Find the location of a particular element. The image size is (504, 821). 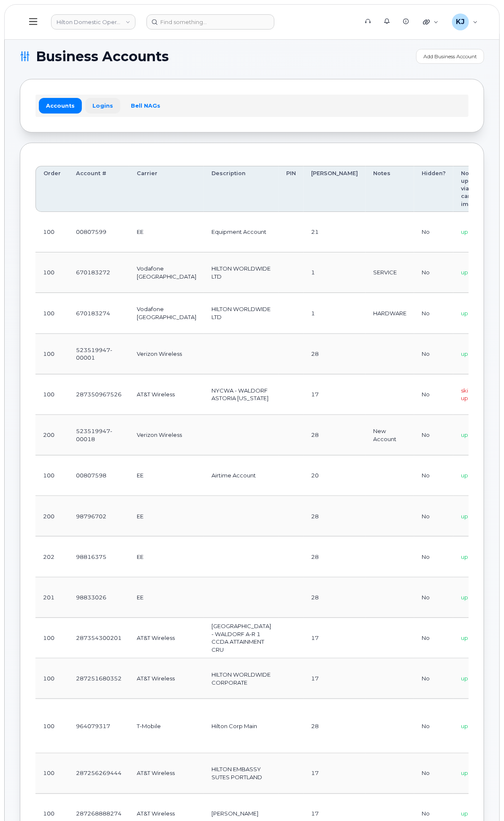

td: 202 is located at coordinates (52, 557).